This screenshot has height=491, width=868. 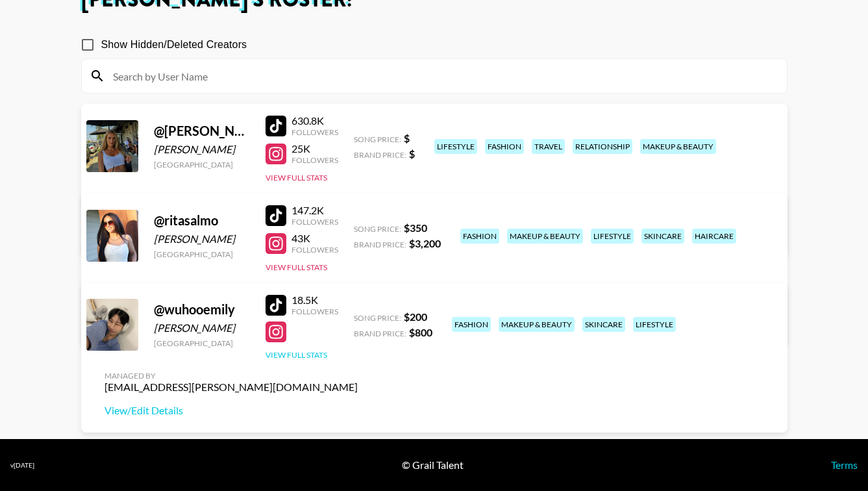 What do you see at coordinates (844, 465) in the screenshot?
I see `a: Terms` at bounding box center [844, 465].